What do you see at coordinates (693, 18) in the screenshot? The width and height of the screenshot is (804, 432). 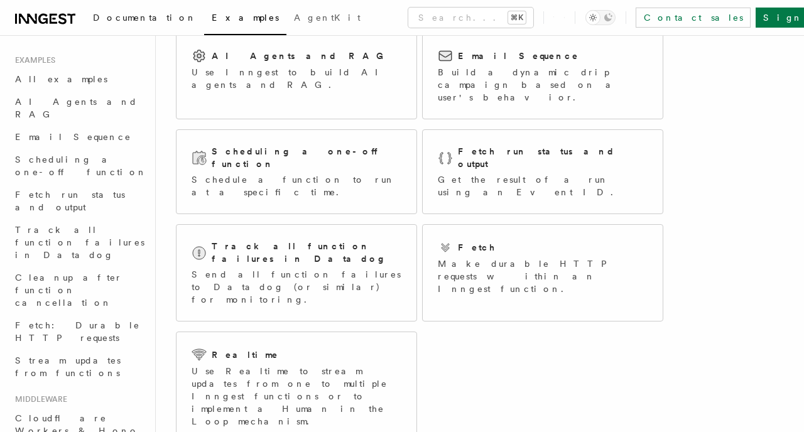 I see `a: Contact sales` at bounding box center [693, 18].